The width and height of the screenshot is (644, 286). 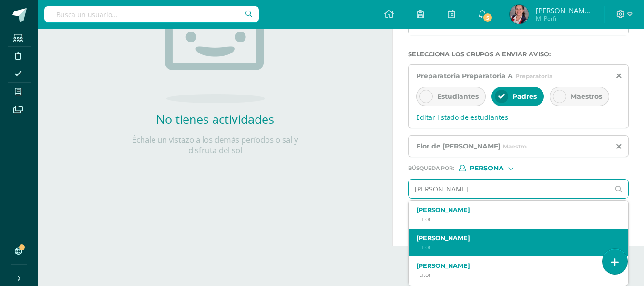 What do you see at coordinates (510, 188) in the screenshot?
I see `input: Ej. Mario Galindo` at bounding box center [510, 188].